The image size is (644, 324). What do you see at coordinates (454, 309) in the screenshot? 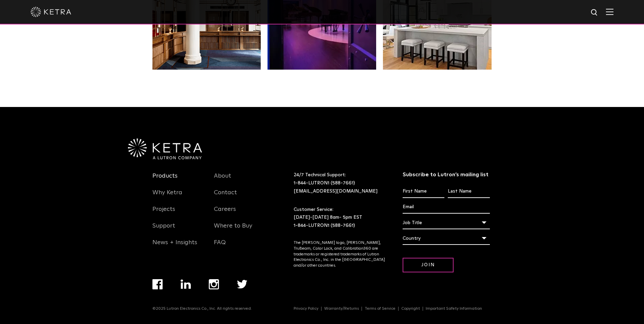
I see `a: Important Safety Information` at bounding box center [454, 309].